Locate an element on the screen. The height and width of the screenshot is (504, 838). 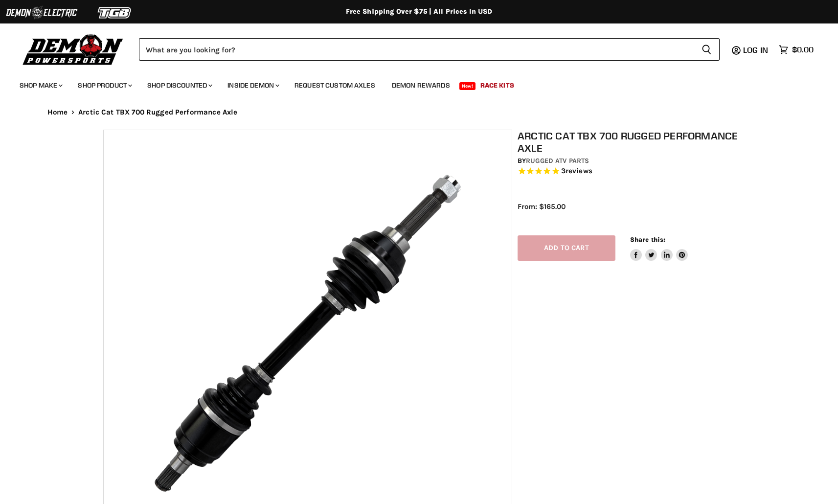
span: Arctic Cat TBX 700 Rugged Performance Axle is located at coordinates (157, 112).